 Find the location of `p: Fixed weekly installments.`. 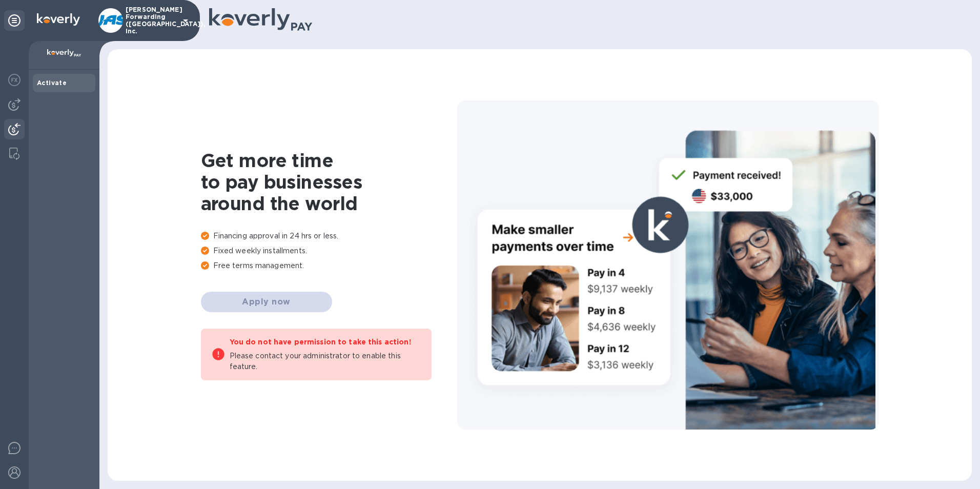

p: Fixed weekly installments. is located at coordinates (329, 251).